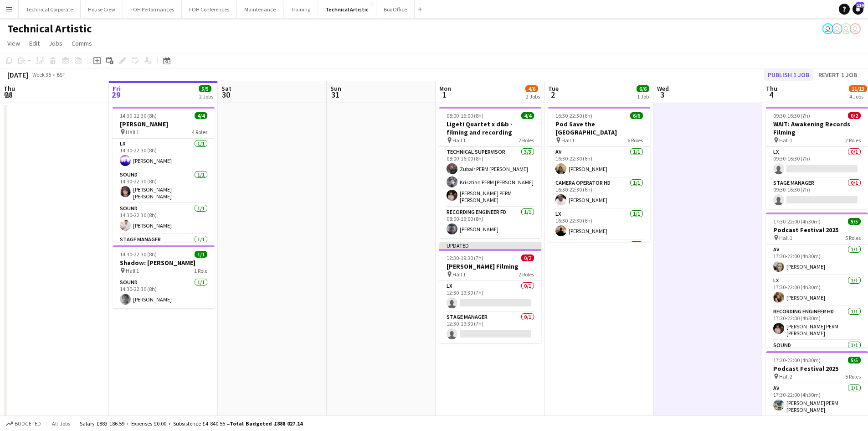  I want to click on app-card-role: Stage Manager1/1, so click(163, 250).